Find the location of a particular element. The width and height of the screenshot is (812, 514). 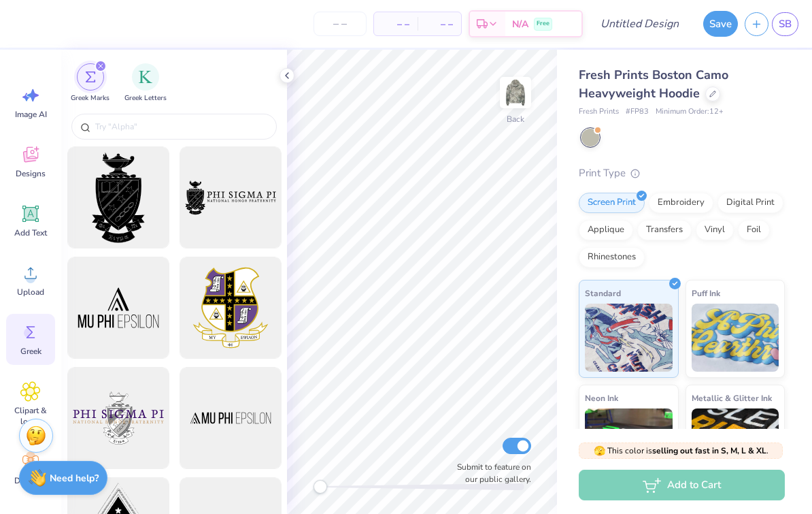

div: filter for Greek Letters is located at coordinates (146, 83).